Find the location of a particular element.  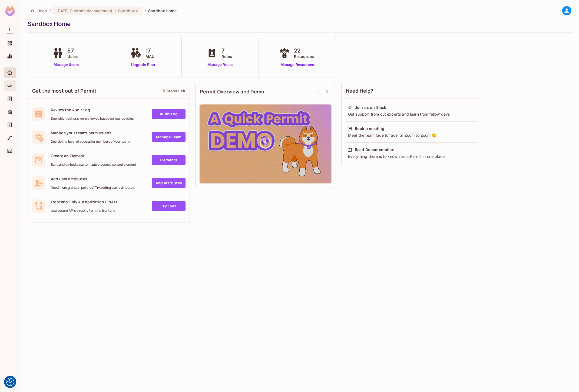

div: Book a meeting is located at coordinates (369, 129).